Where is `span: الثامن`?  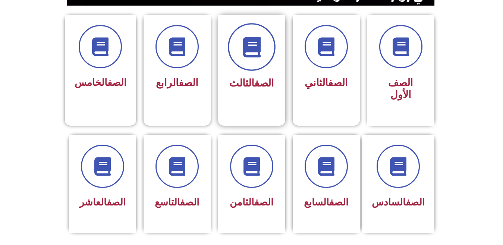 span: الثامن is located at coordinates (251, 202).